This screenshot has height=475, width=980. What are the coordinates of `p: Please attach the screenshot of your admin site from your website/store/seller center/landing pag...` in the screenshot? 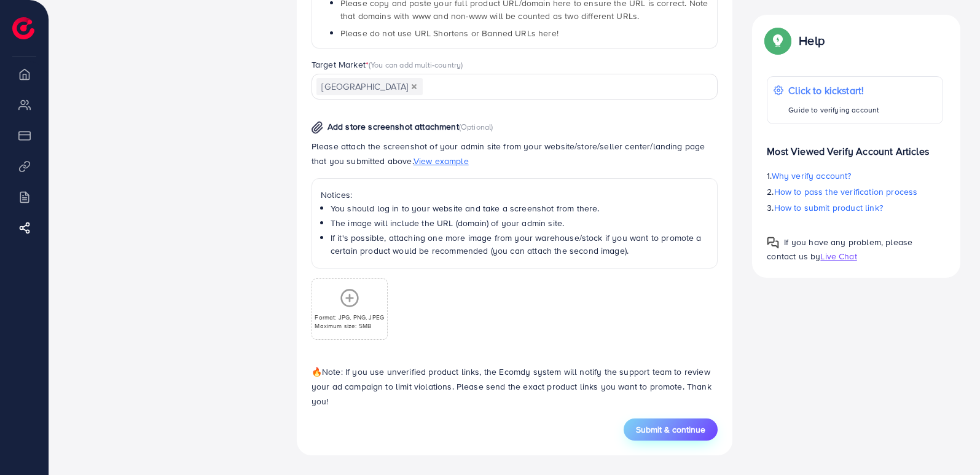 It's located at (515, 153).